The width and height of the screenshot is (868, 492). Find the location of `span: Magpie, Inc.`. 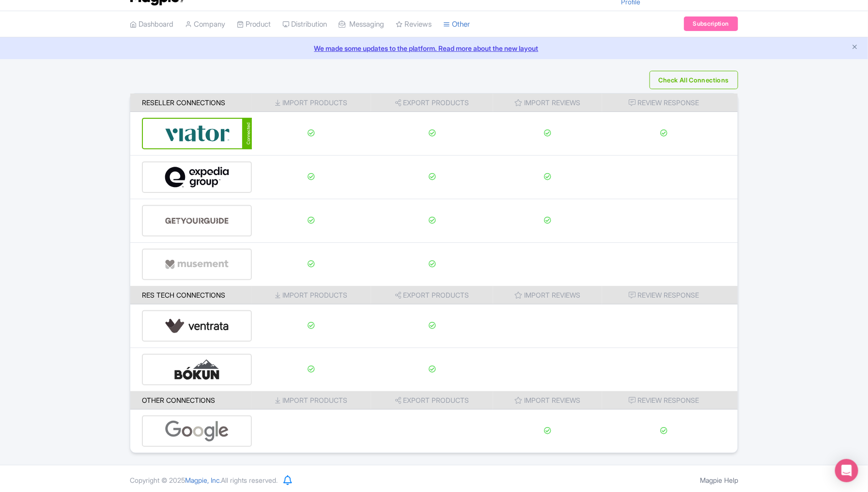

span: Magpie, Inc. is located at coordinates (203, 480).